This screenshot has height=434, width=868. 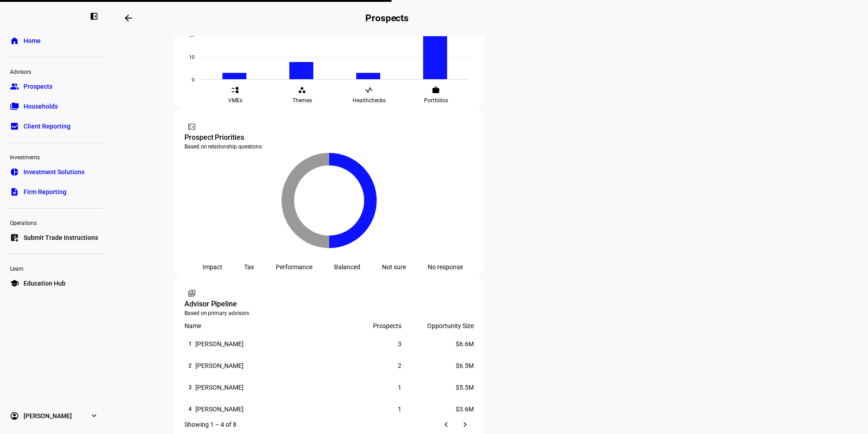 What do you see at coordinates (41, 106) in the screenshot?
I see `span: Households` at bounding box center [41, 106].